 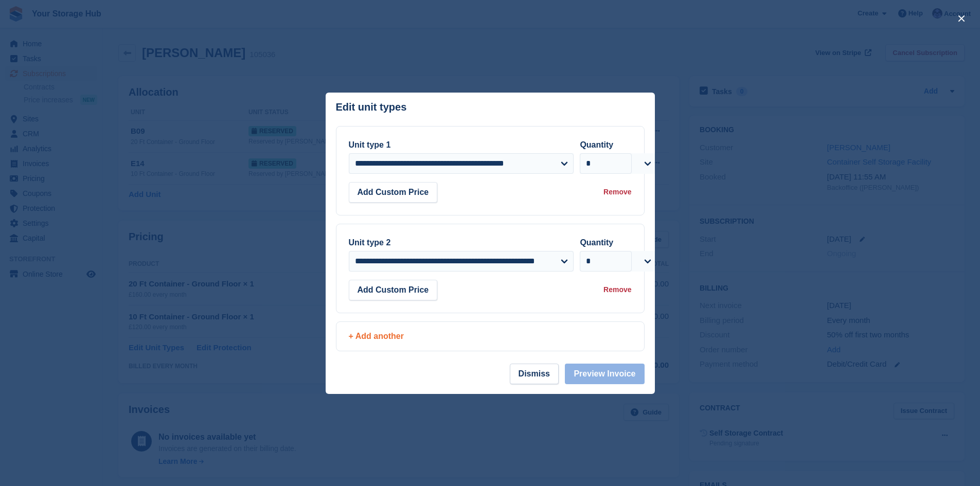 What do you see at coordinates (370, 145) in the screenshot?
I see `label: Unit type 1` at bounding box center [370, 145].